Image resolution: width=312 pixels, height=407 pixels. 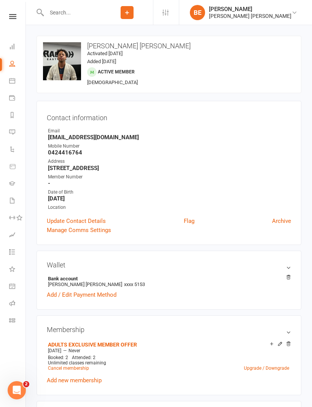 What do you see at coordinates (169, 161) in the screenshot?
I see `div: Address` at bounding box center [169, 161].